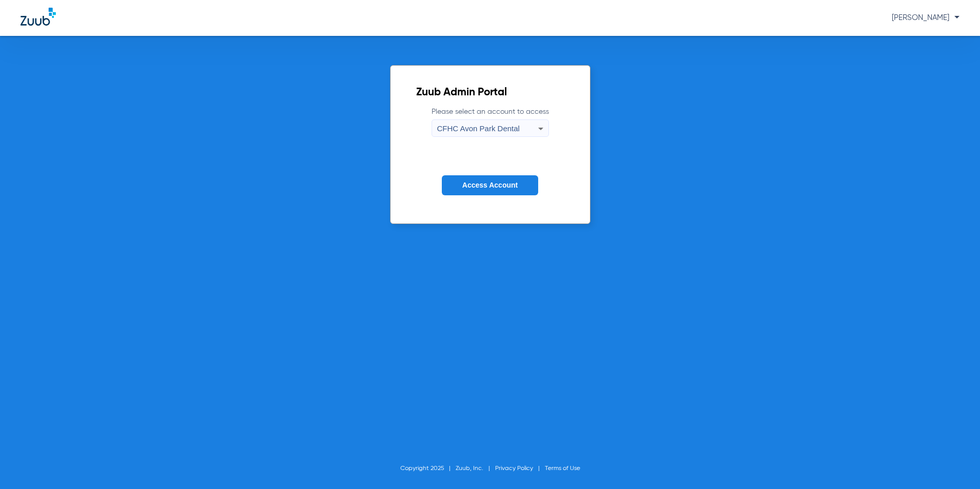 The width and height of the screenshot is (980, 489). Describe the element at coordinates (955, 465) in the screenshot. I see `div: Chat Widget` at that location.